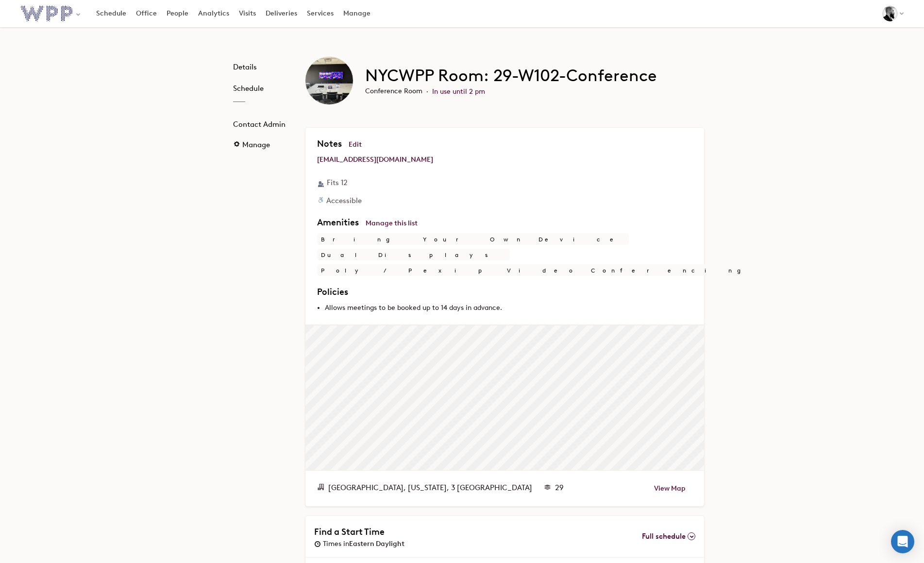 This screenshot has width=924, height=563. Describe the element at coordinates (468, 91) in the screenshot. I see `span: until 2 pm` at that location.